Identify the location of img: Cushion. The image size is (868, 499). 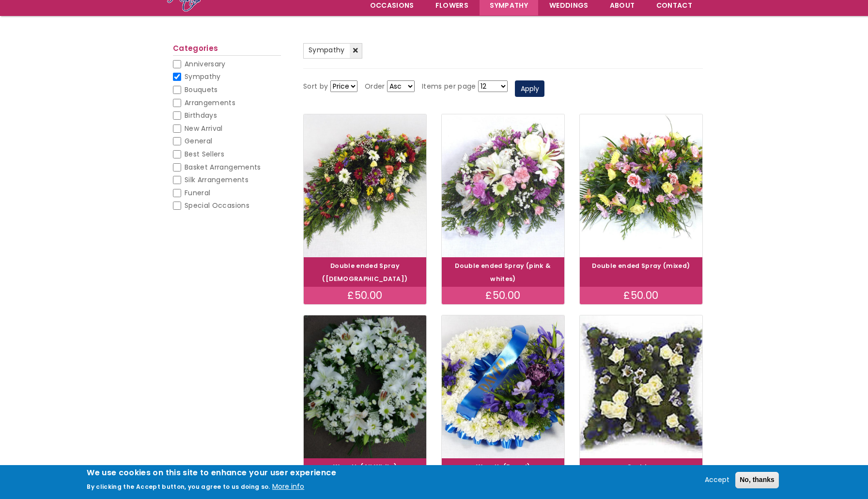
(641, 387).